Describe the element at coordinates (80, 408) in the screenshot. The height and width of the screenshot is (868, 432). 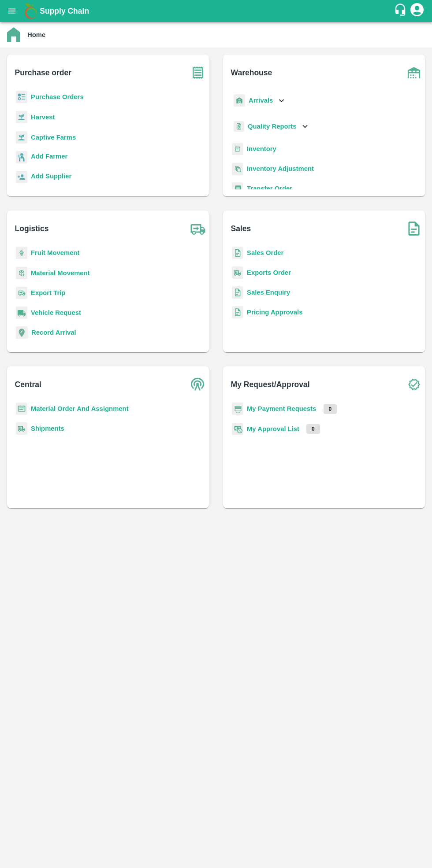
I see `a: Material Order And Assignment` at that location.